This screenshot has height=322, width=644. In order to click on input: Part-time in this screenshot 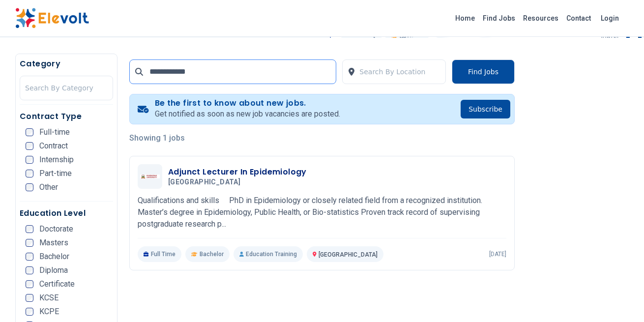, I will do `click(29, 174)`.